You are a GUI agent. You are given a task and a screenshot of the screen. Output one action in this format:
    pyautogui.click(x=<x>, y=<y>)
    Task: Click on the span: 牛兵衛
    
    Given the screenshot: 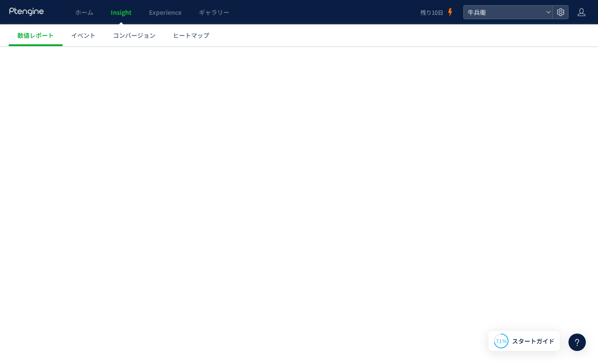 What is the action you would take?
    pyautogui.click(x=504, y=12)
    